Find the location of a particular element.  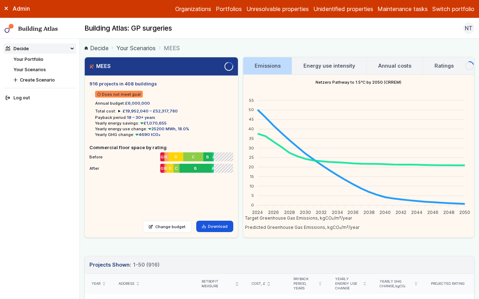

span: Cost, £ is located at coordinates (259, 284).